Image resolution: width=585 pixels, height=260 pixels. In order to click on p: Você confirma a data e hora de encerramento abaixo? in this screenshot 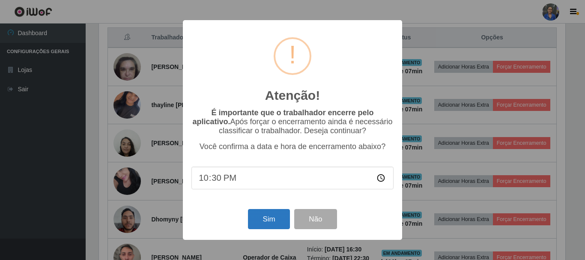, I will do `click(292, 146)`.